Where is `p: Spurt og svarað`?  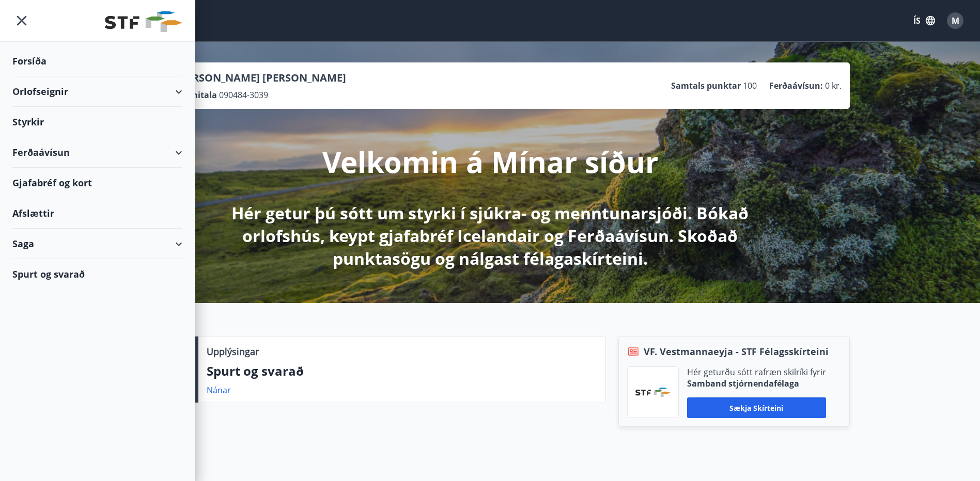 p: Spurt og svarað is located at coordinates (402, 371).